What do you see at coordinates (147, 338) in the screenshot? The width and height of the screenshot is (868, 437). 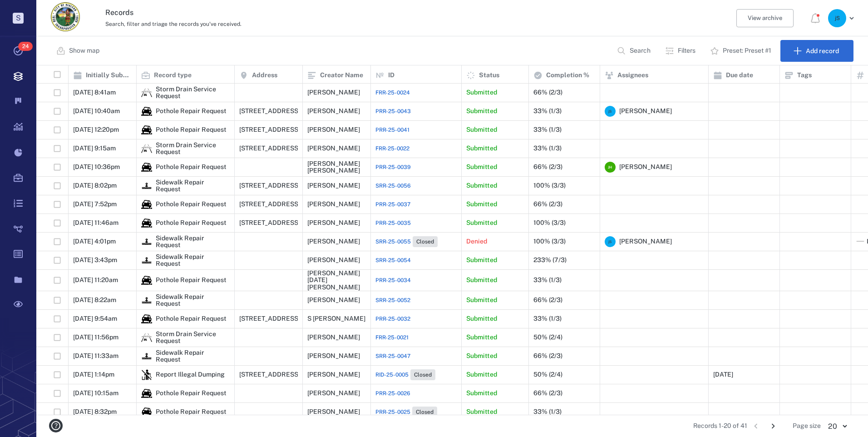 I see `img: icon Storm Drain Service Request` at bounding box center [147, 338].